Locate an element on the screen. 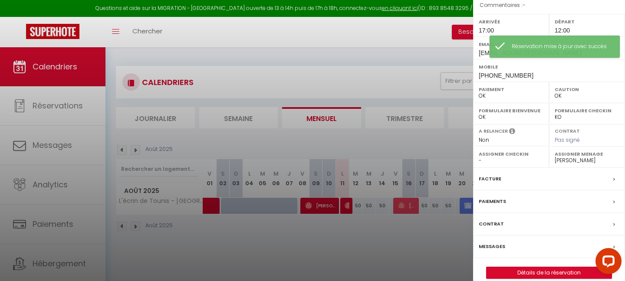 The image size is (625, 281). label: Formulaire Checkin is located at coordinates (587, 111).